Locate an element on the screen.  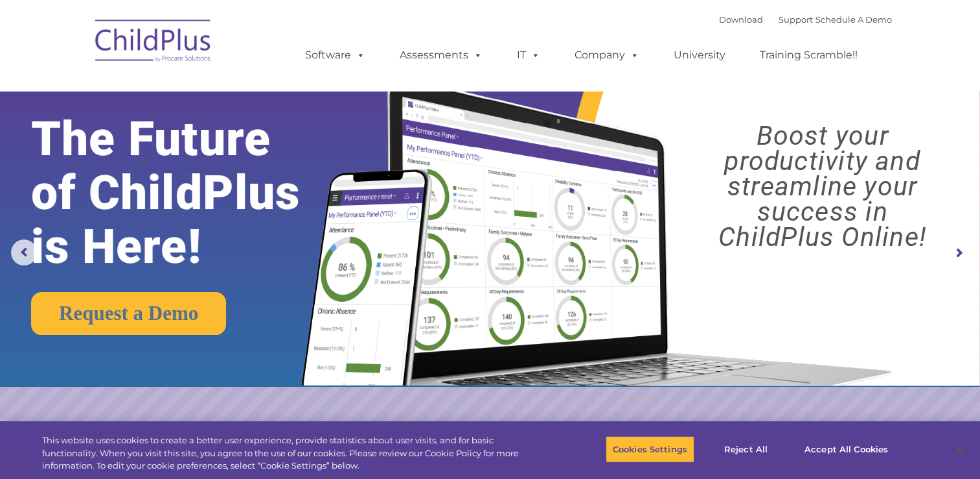
button: Reject All is located at coordinates (746, 449).